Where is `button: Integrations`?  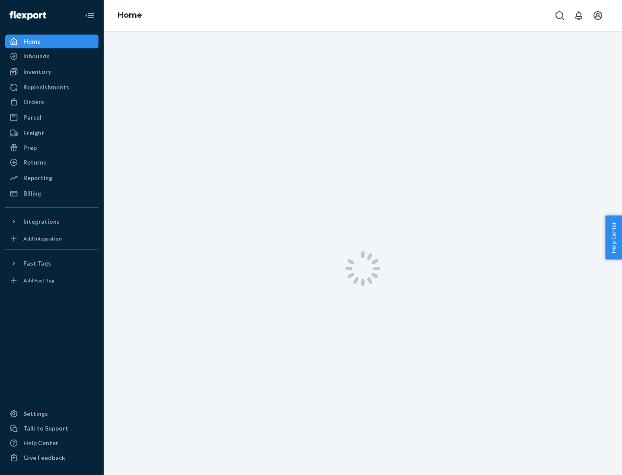 button: Integrations is located at coordinates (52, 222).